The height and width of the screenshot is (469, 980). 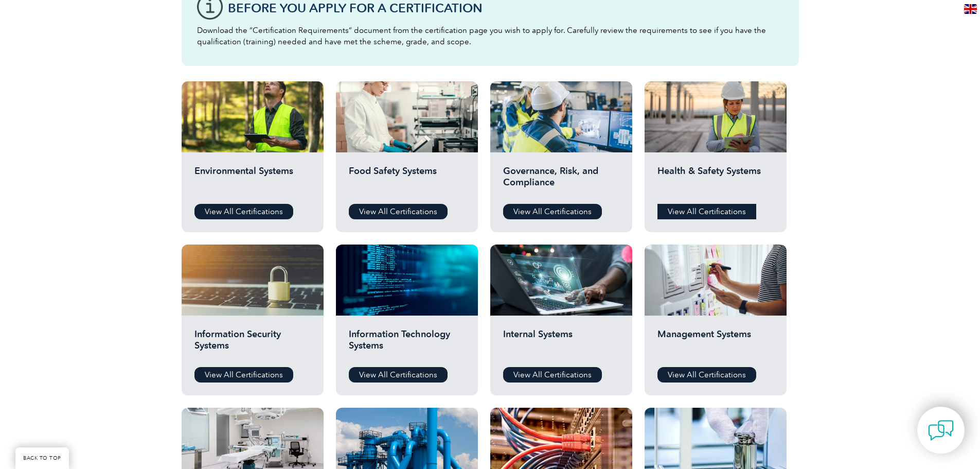 What do you see at coordinates (562, 181) in the screenshot?
I see `h2: Governance, Risk, and Compliance` at bounding box center [562, 181].